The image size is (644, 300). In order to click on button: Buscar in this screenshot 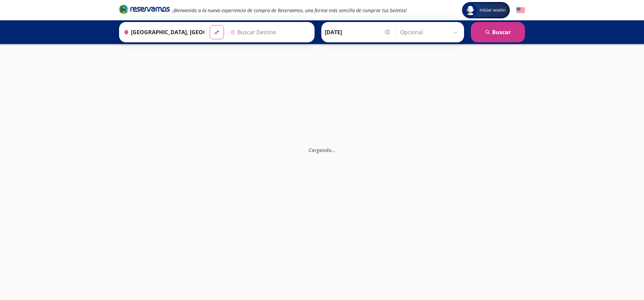, I will do `click(498, 32)`.